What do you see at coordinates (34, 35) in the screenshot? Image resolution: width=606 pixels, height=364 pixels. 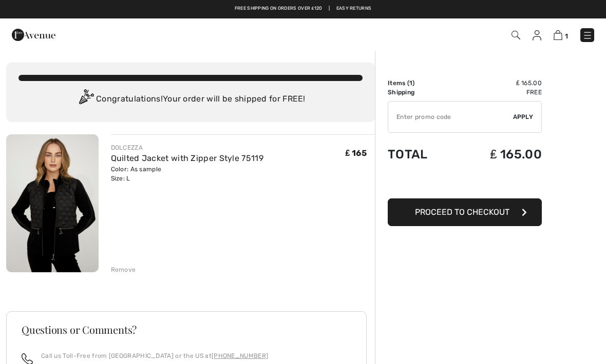 I see `img: 1ère Avenue` at bounding box center [34, 35].